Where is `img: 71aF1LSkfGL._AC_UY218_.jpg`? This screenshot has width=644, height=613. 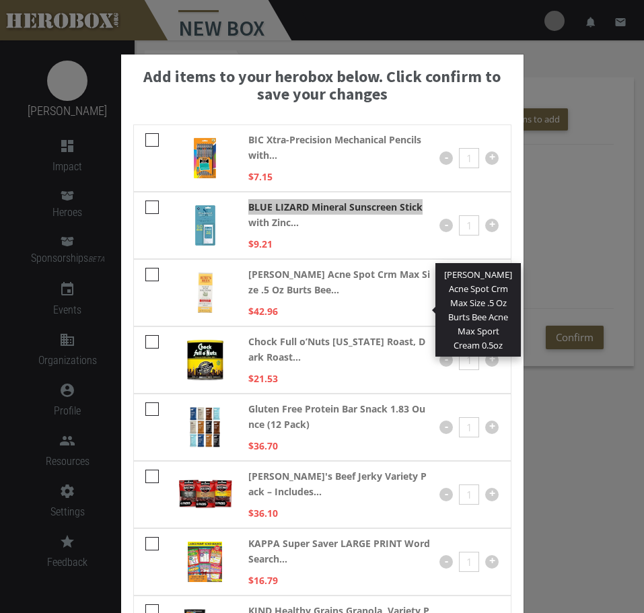
img: 71aF1LSkfGL._AC_UY218_.jpg is located at coordinates (205, 225).